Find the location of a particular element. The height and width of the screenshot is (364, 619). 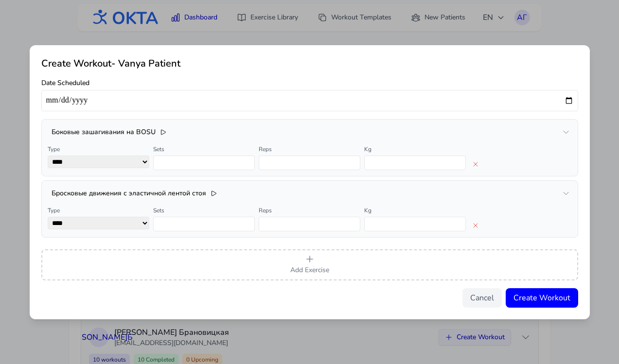

button: Бросковые движения с эластичной лентой стоя is located at coordinates (134, 193).